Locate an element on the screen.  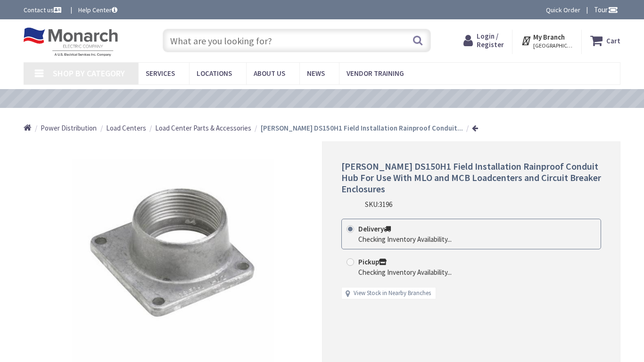
strong: Cart is located at coordinates (613, 41).